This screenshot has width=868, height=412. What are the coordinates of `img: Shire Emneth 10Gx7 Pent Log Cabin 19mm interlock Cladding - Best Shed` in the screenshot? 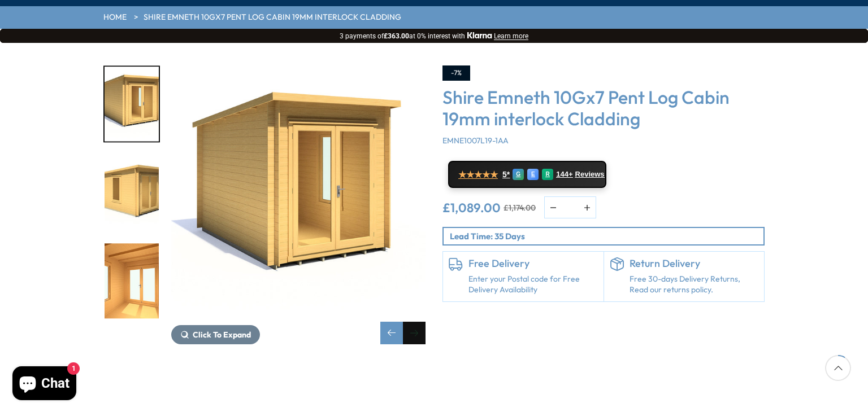 It's located at (298, 193).